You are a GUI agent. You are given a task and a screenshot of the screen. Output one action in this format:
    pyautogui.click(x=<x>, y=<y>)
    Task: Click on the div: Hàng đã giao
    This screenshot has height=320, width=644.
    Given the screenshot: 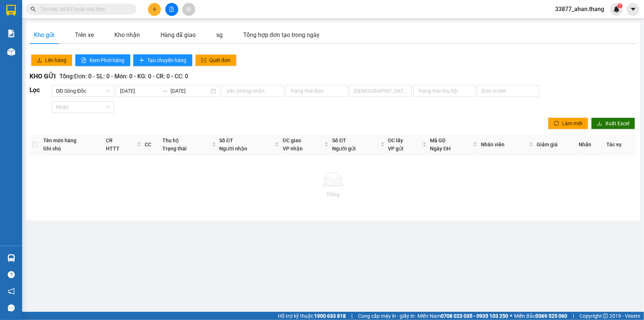 What is the action you would take?
    pyautogui.click(x=178, y=35)
    